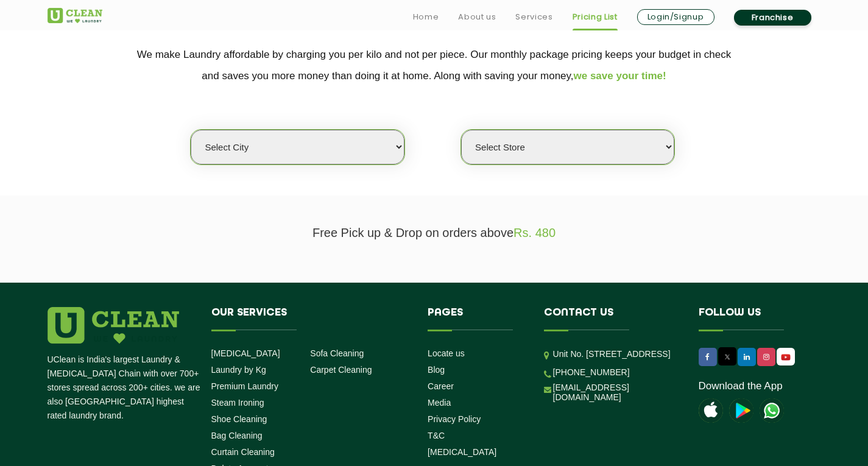 This screenshot has width=868, height=466. Describe the element at coordinates (434, 233) in the screenshot. I see `p: Free Pick up & Drop on orders above` at that location.